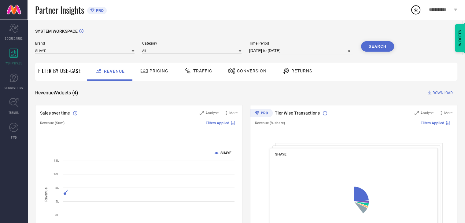 Image resolution: width=465 pixels, height=223 pixels. What do you see at coordinates (301, 43) in the screenshot?
I see `span: Time Period` at bounding box center [301, 43].